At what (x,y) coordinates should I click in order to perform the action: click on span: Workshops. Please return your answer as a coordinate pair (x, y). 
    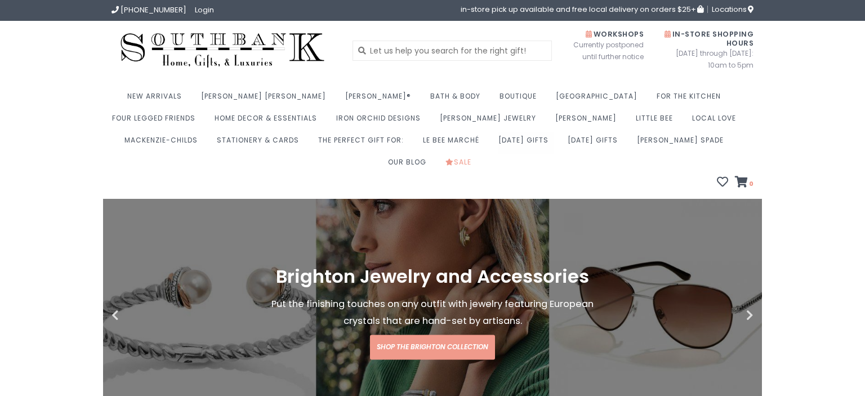
    Looking at the image, I should click on (615, 34).